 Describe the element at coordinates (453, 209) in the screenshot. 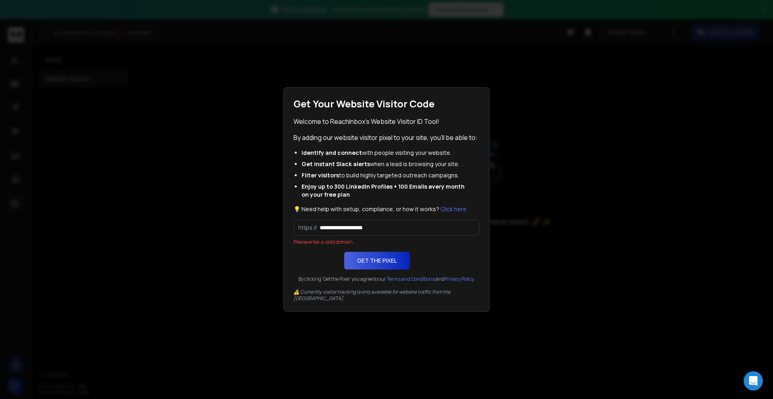

I see `a: Click here` at that location.